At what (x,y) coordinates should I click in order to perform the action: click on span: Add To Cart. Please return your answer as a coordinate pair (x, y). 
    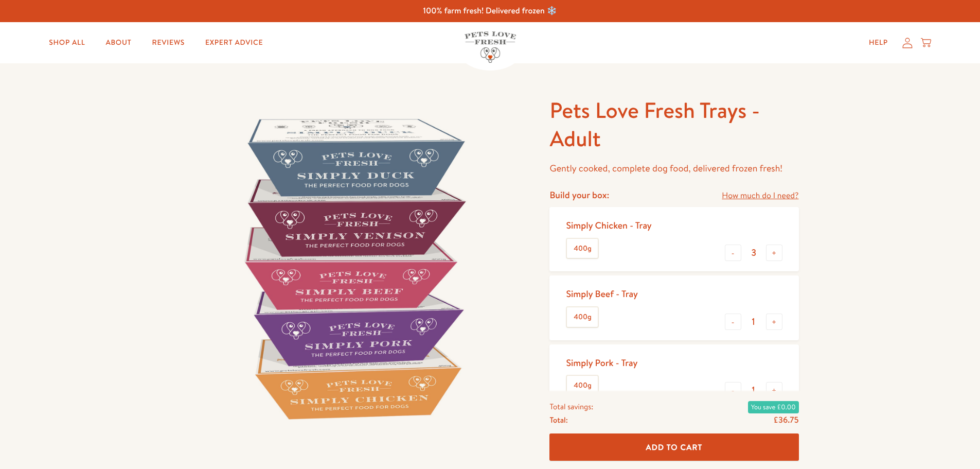
    Looking at the image, I should click on (675, 447).